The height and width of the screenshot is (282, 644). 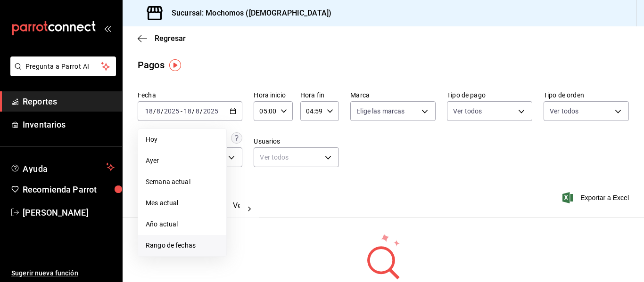 What do you see at coordinates (296, 157) in the screenshot?
I see `div: Ver todos` at bounding box center [296, 157].